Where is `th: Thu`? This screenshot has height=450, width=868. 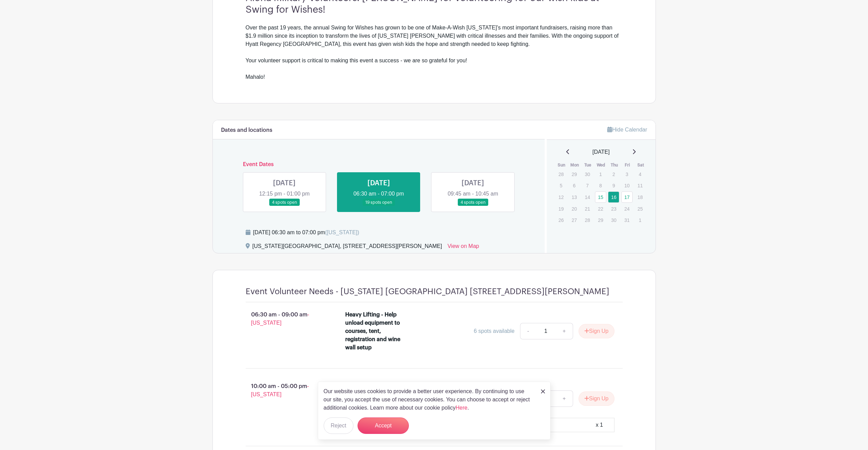
th: Thu is located at coordinates (614, 165).